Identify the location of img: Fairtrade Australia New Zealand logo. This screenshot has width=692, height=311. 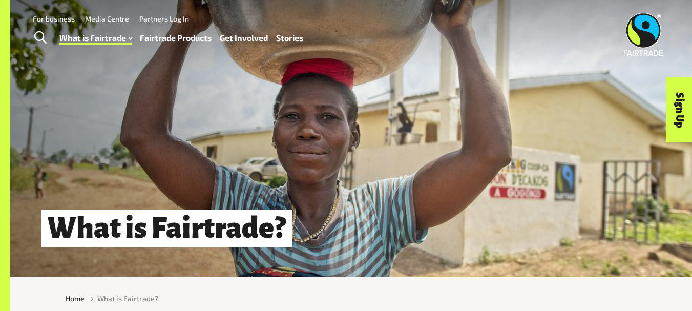
(643, 34).